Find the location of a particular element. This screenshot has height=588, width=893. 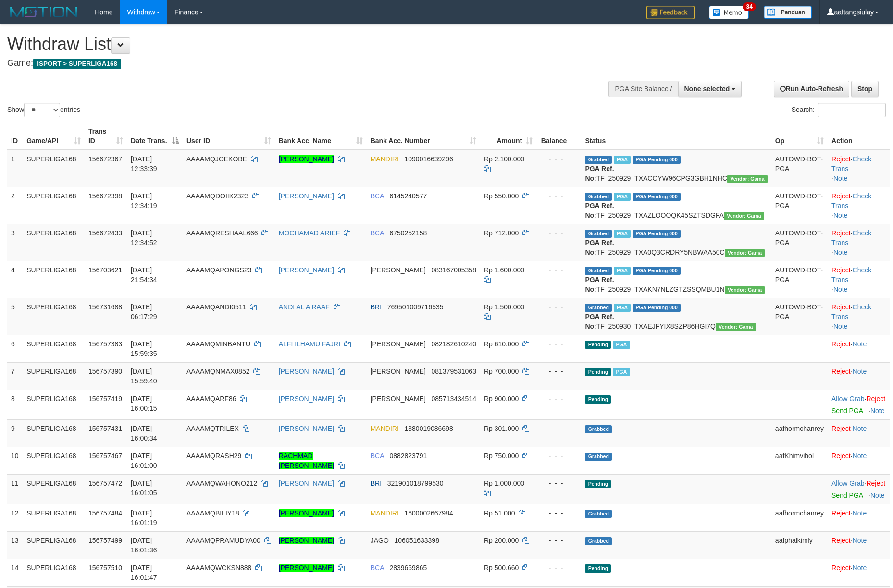

span: PGA Pending is located at coordinates (657, 234).